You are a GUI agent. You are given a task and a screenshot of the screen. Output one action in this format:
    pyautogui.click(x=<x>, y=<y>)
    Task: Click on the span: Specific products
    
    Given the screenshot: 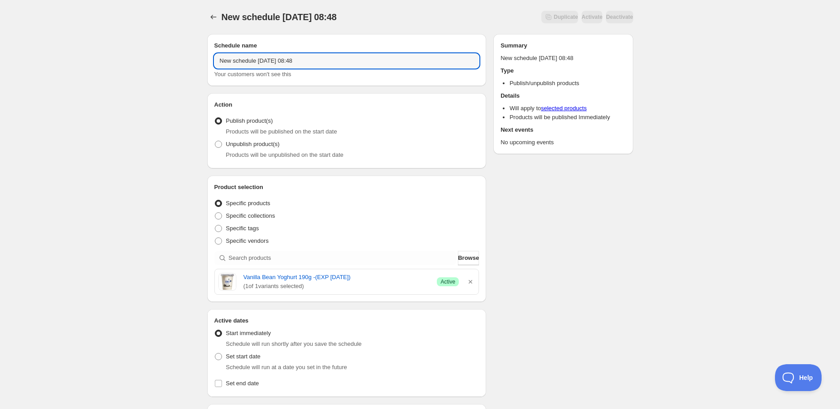 What is the action you would take?
    pyautogui.click(x=248, y=203)
    